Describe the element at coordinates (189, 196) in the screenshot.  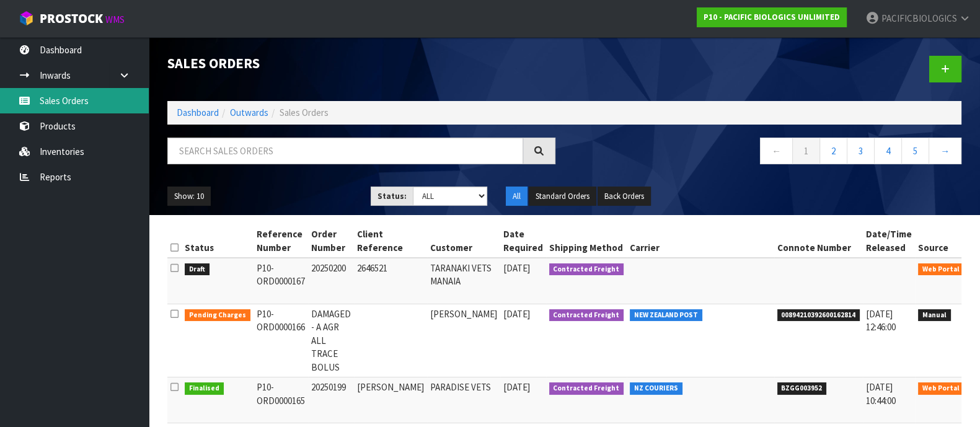
I see `button: Show: 10` at that location.